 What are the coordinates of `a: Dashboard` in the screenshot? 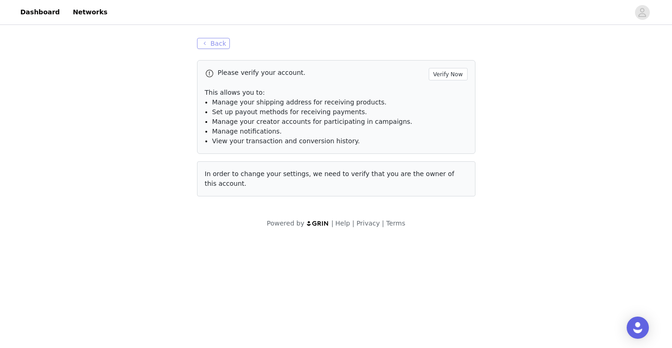 It's located at (40, 12).